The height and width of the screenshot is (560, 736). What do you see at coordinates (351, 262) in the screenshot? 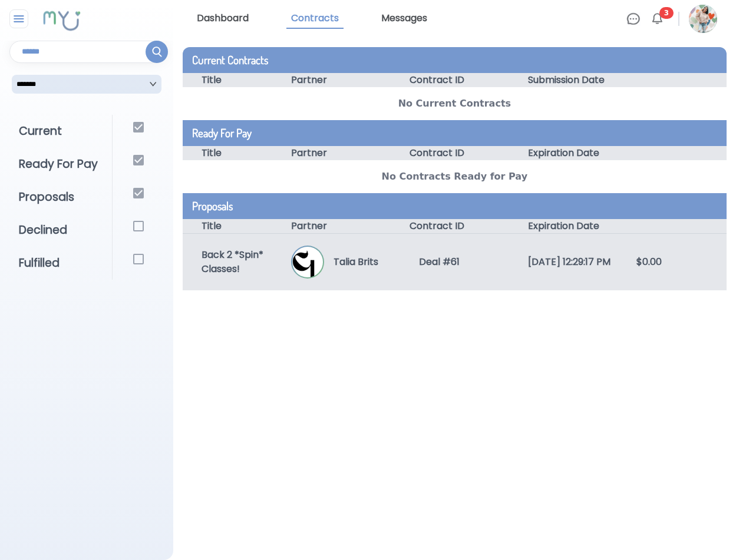
I see `p: Talia Brits` at bounding box center [351, 262].